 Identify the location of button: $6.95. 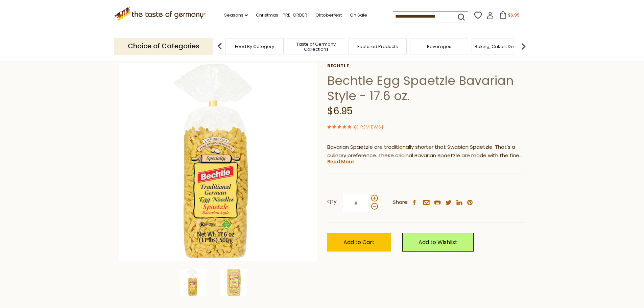
(509, 17).